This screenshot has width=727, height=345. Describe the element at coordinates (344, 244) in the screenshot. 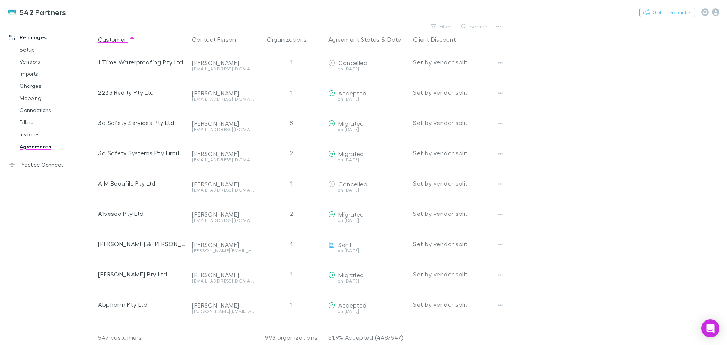

I see `span: Sent` at that location.